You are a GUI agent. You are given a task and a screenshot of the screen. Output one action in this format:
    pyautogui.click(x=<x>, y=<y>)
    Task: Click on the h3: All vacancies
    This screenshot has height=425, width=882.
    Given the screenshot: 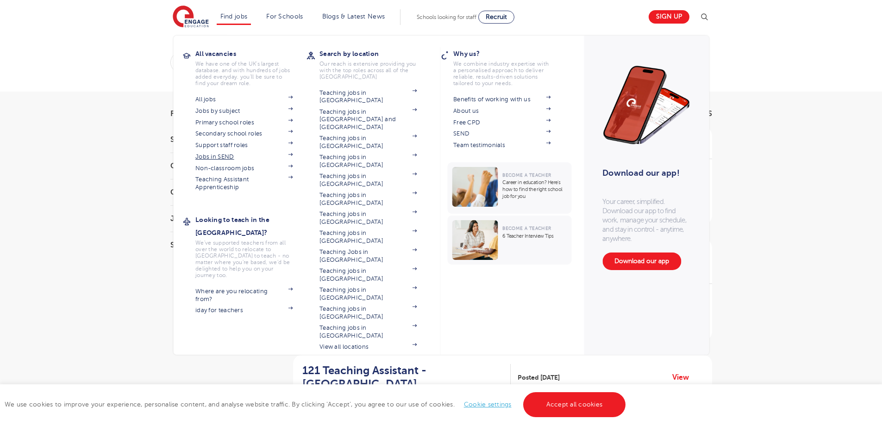 What is the action you would take?
    pyautogui.click(x=251, y=54)
    